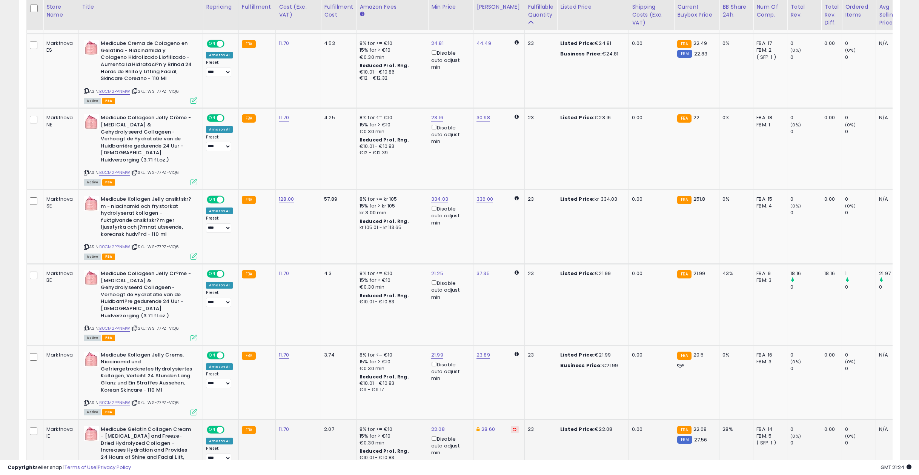  I want to click on div: 4.25, so click(337, 118).